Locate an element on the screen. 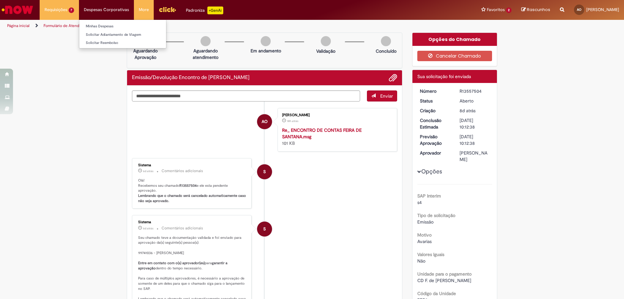  time: 25/09/2025 09:12:41 is located at coordinates (148, 228).